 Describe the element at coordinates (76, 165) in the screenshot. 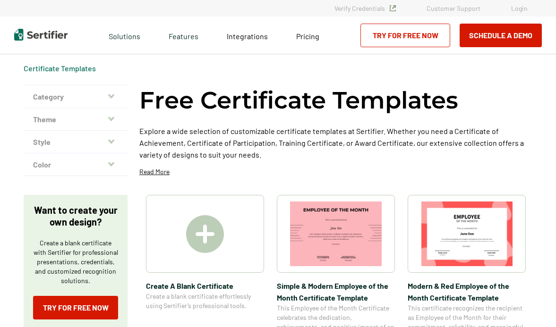

I see `button: Color` at that location.